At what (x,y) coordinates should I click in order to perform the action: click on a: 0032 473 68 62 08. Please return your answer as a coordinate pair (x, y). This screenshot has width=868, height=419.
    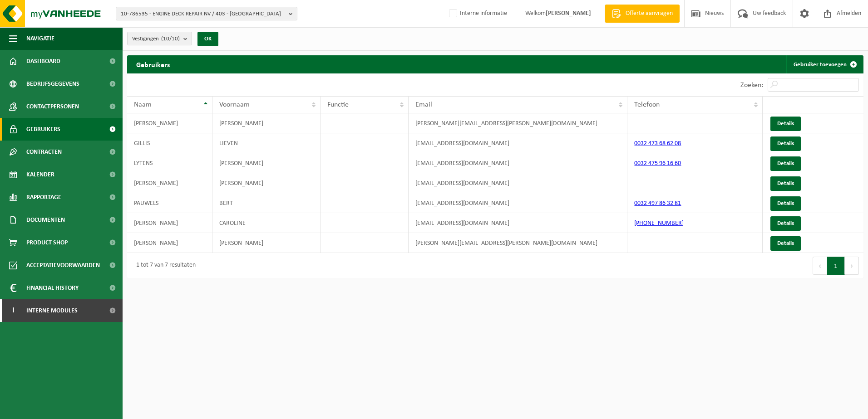
    Looking at the image, I should click on (657, 143).